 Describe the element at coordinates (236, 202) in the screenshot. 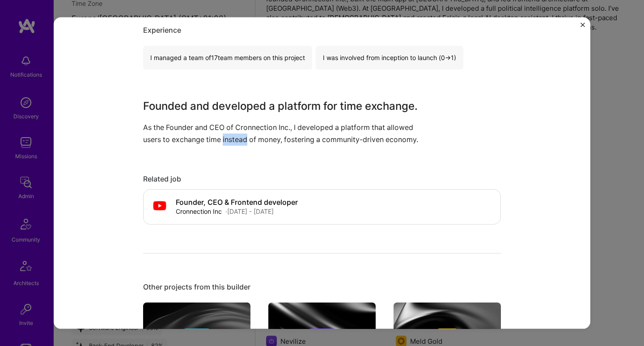

I see `h4: Founder, CEO & Frontend developer` at that location.